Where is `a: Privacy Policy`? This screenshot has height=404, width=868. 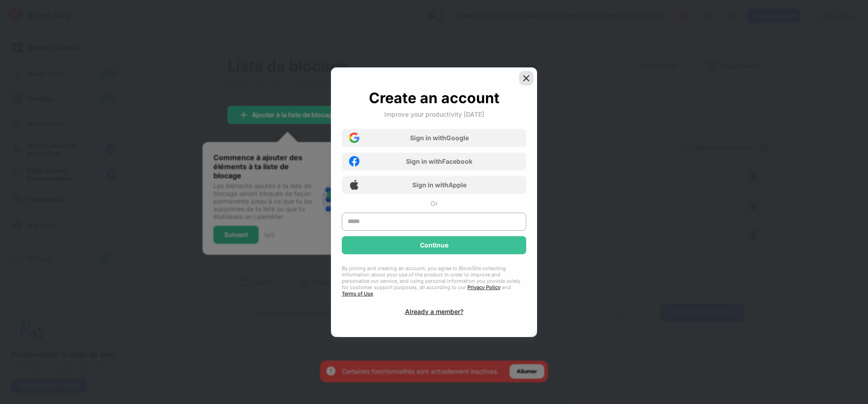 a: Privacy Policy is located at coordinates (484, 287).